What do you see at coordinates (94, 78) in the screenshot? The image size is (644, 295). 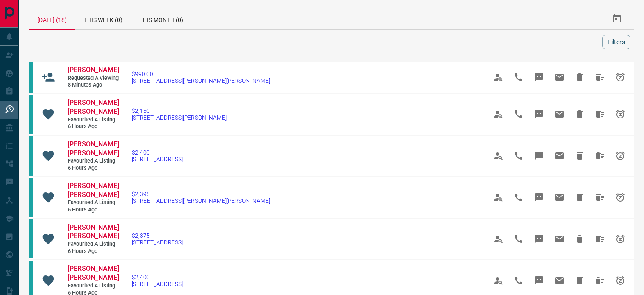 I see `span: Requested a Viewing` at bounding box center [94, 78].